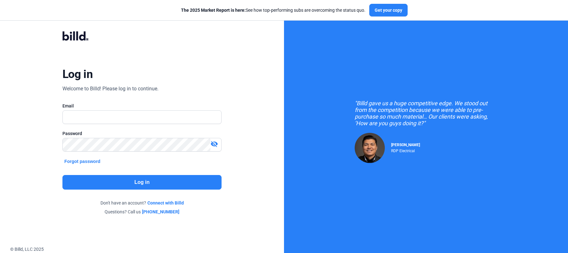 The image size is (568, 253). Describe the element at coordinates (110, 89) in the screenshot. I see `div: Welcome to Billd! Please log in to continue.` at that location.